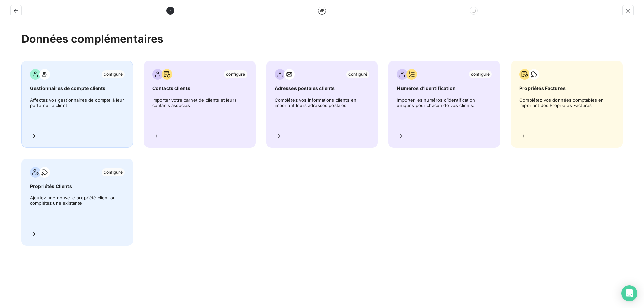 This screenshot has width=644, height=308. I want to click on div: Open Intercom Messenger, so click(629, 293).